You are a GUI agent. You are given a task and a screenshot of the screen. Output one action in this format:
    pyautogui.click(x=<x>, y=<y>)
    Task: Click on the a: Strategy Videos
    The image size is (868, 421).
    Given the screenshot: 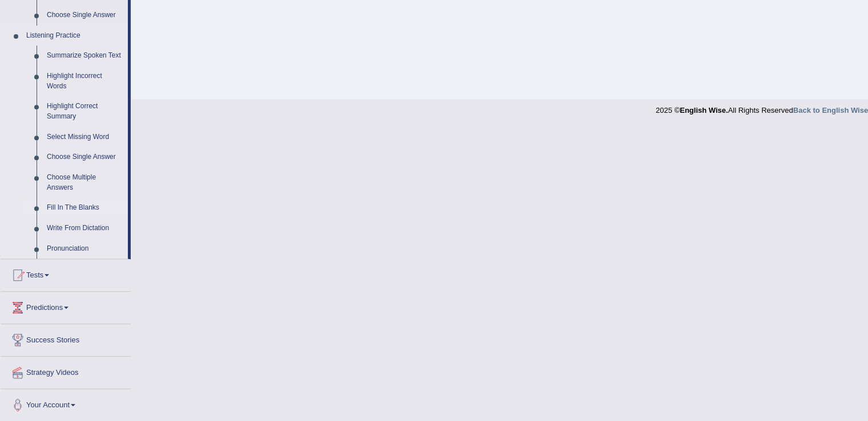 What is the action you would take?
    pyautogui.click(x=65, y=371)
    